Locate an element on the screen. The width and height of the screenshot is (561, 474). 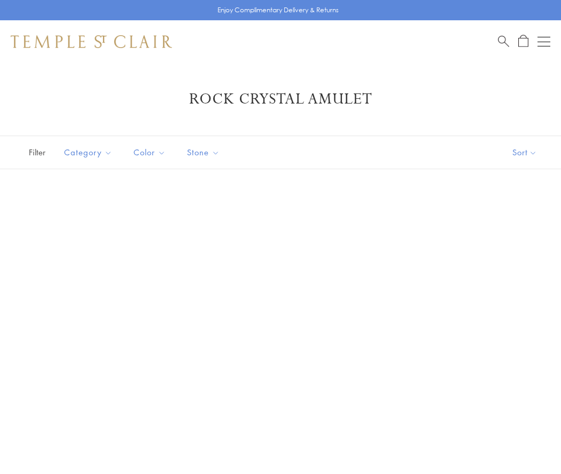
button: Open navigation is located at coordinates (544, 42).